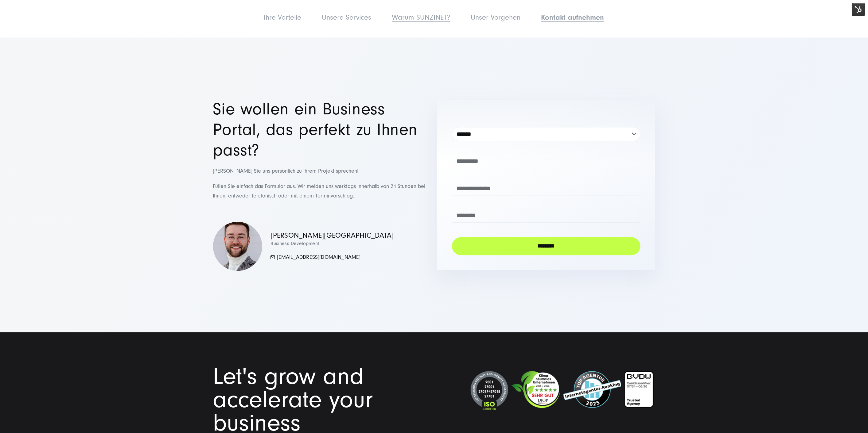  I want to click on img: Klimaneutrales Unternehmen SUNZINET GmbH, so click(536, 389).